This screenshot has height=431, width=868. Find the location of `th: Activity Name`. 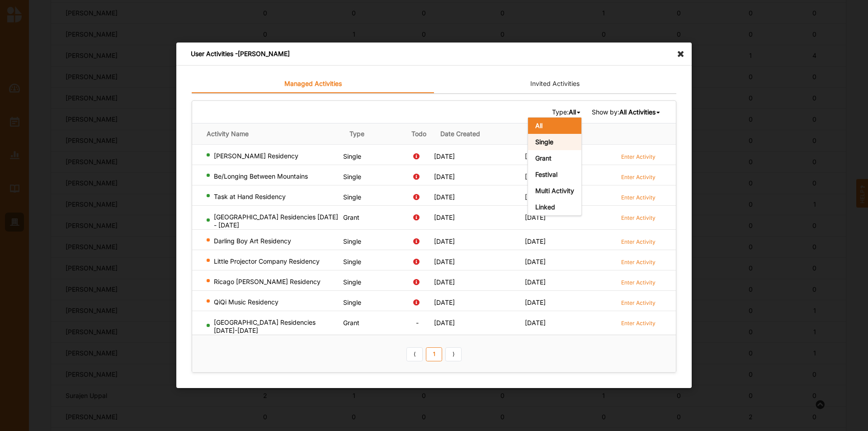

th: Activity Name is located at coordinates (267, 134).